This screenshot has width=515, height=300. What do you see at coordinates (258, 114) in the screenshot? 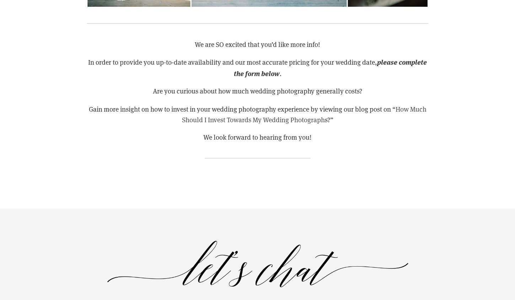
I see `p: Gain more insight on how to invest in your wedding photography experience by viewing our blog pos...` at bounding box center [258, 114].